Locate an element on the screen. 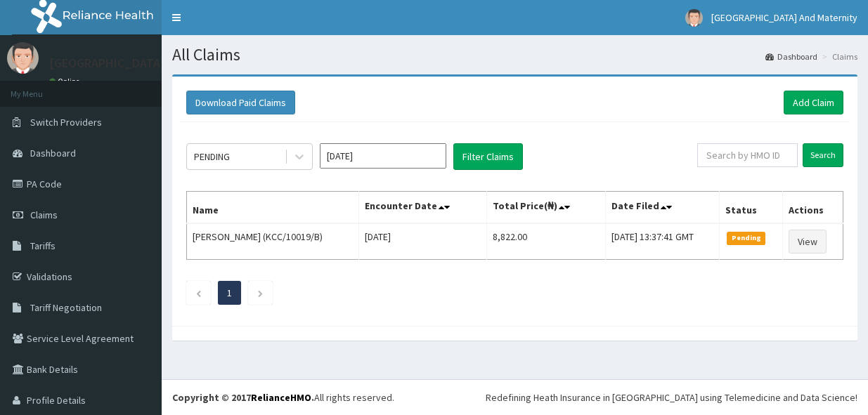  button: Filter Claims is located at coordinates (488, 157).